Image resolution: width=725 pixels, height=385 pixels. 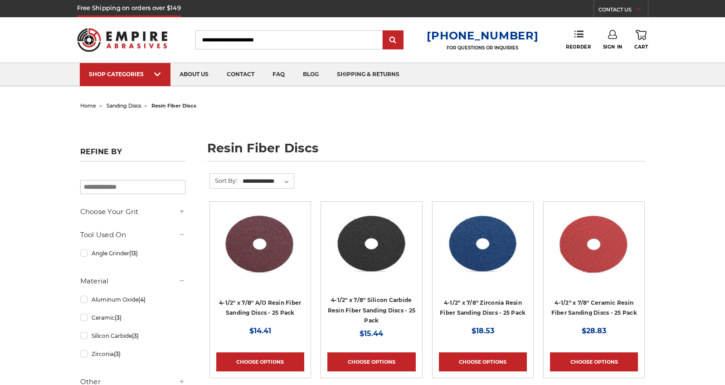 What do you see at coordinates (393, 40) in the screenshot?
I see `input: Submit` at bounding box center [393, 40].